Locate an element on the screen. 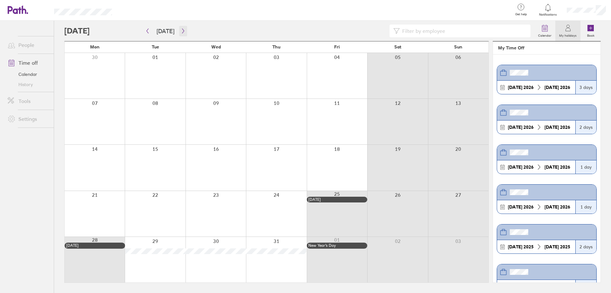 The height and width of the screenshot is (293, 611). input: Filter by employee is located at coordinates (463, 31).